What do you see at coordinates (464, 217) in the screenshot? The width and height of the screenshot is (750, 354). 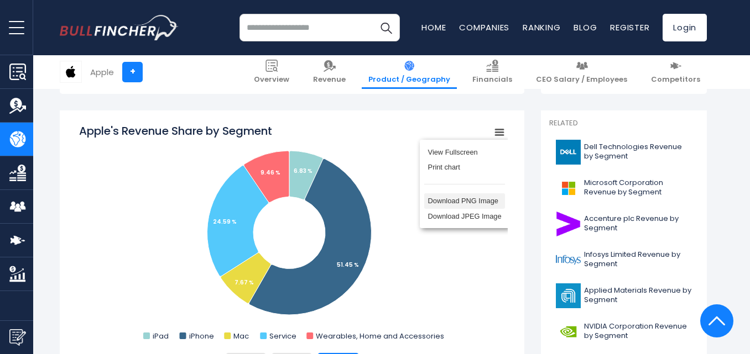 I see `li: Download JPEG Image` at bounding box center [464, 217].